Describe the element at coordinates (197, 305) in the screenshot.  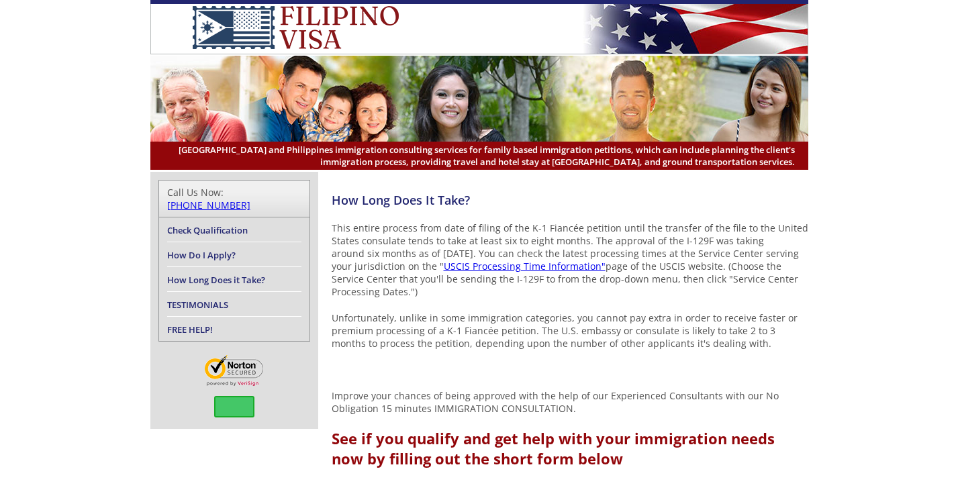
I see `a: TESTIMONIALS` at that location.